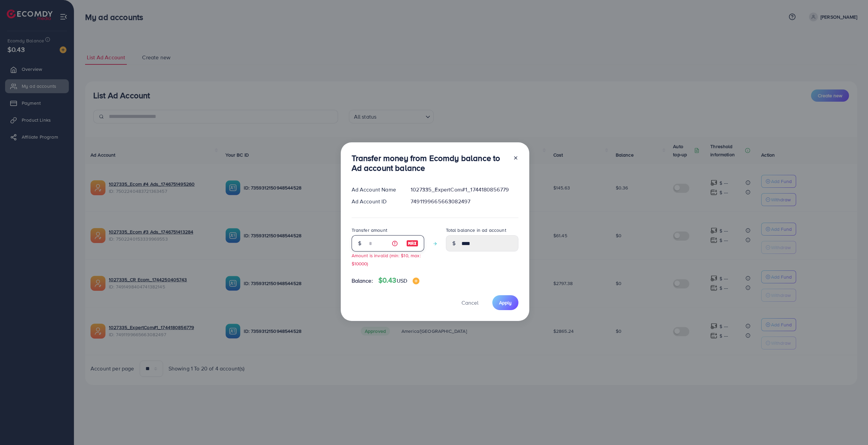 The height and width of the screenshot is (445, 868). Describe the element at coordinates (370, 230) in the screenshot. I see `label: Transfer amount` at that location.